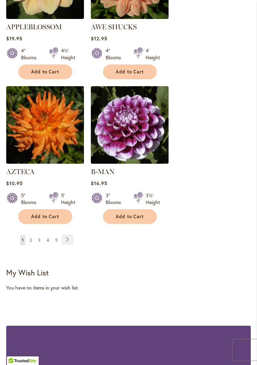 Image resolution: width=257 pixels, height=365 pixels. What do you see at coordinates (22, 240) in the screenshot?
I see `span: 1` at bounding box center [22, 240].